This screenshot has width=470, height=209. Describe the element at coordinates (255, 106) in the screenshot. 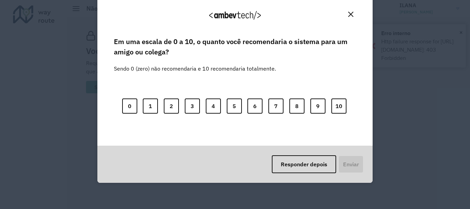

I see `button: 6` at that location.